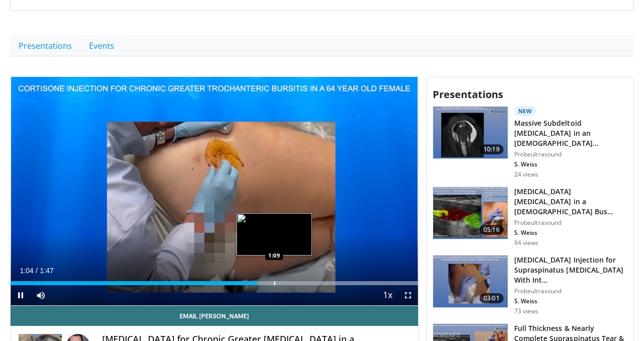  I want to click on button: Fullscreen, so click(408, 295).